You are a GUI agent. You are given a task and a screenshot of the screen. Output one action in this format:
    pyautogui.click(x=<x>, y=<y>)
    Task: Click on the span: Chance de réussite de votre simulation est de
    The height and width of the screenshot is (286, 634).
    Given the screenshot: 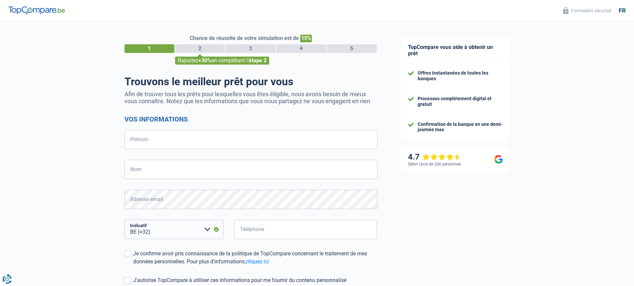 What is the action you would take?
    pyautogui.click(x=244, y=38)
    